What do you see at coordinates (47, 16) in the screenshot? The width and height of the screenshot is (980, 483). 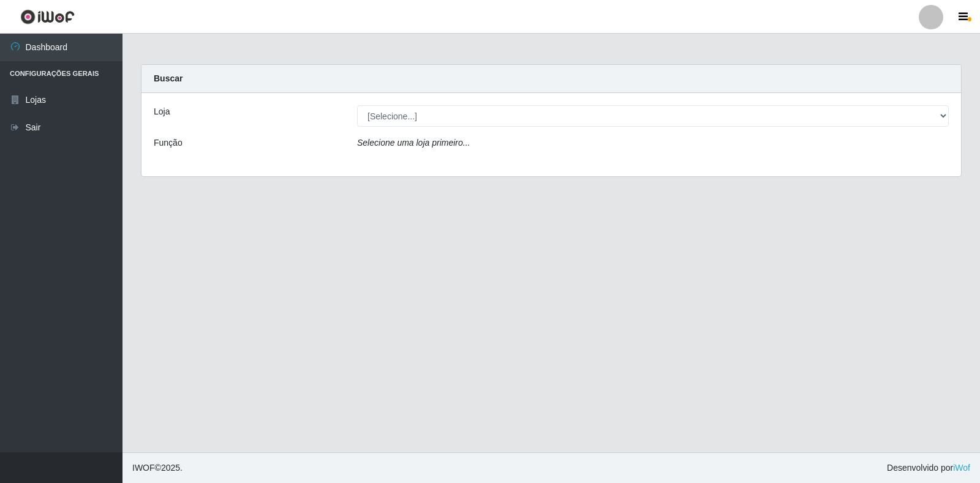 I see `img: CoreUI Logo` at bounding box center [47, 16].